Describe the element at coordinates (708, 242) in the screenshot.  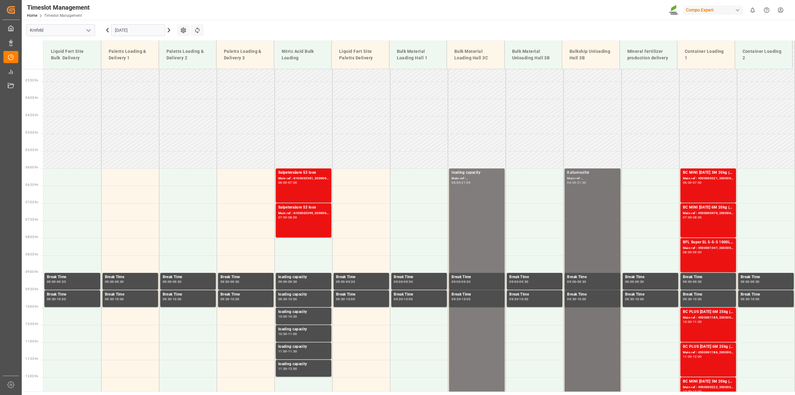
I see `div: BFL Super SL 5-5-5 1000L IBC EGY` at that location.